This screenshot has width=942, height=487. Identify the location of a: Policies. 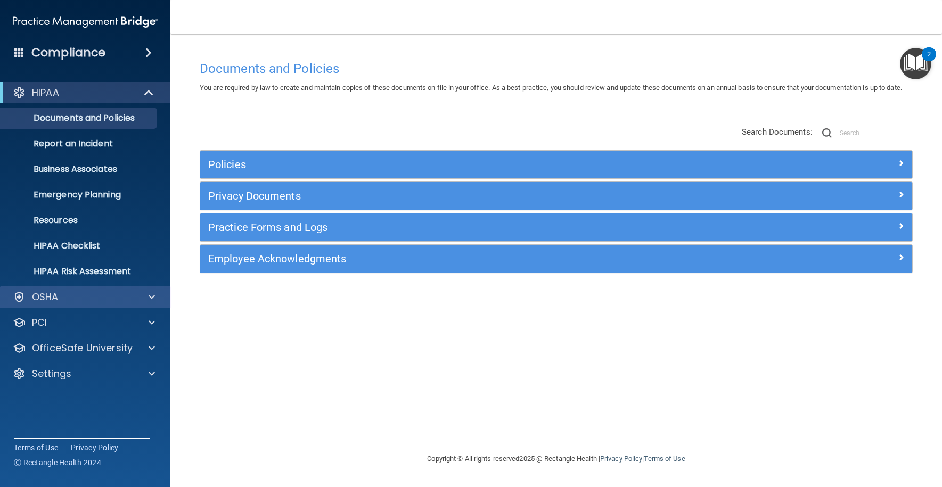
(556, 165).